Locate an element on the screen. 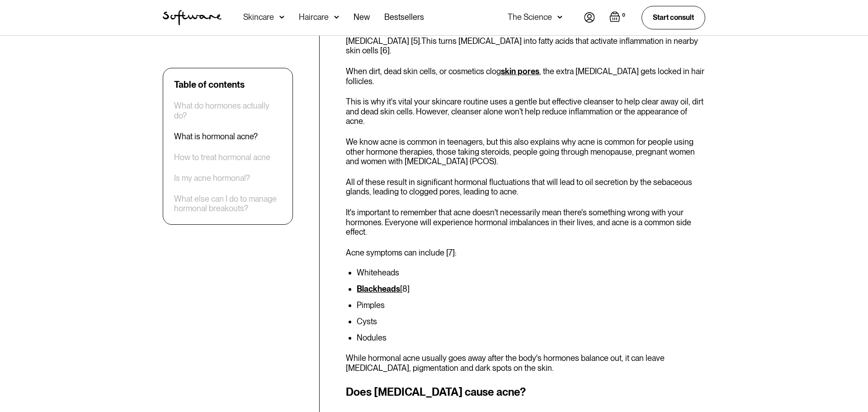 Image resolution: width=868 pixels, height=412 pixels. div: What else can I do to manage hormonal breakouts? is located at coordinates (228, 204).